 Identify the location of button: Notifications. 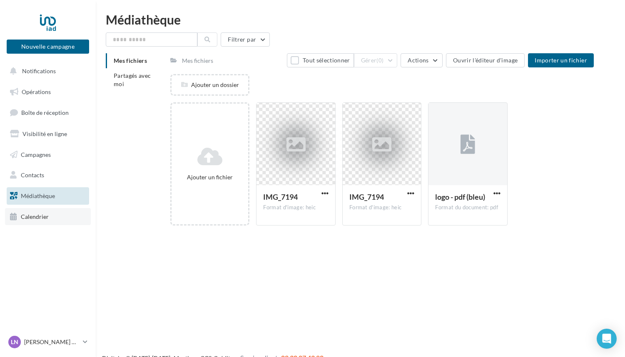
(46, 71).